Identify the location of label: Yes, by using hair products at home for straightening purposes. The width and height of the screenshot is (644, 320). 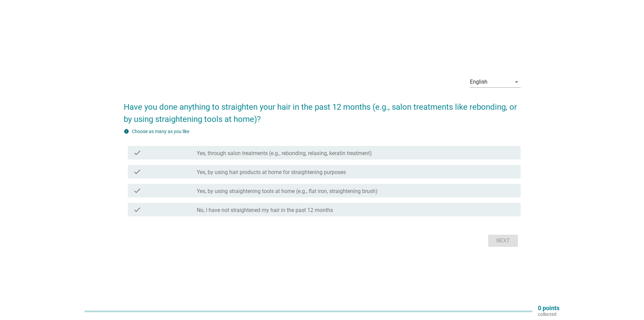
(271, 172).